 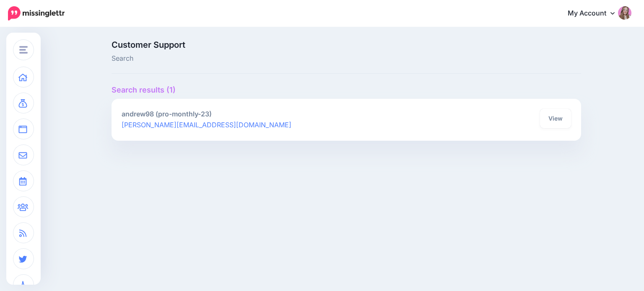 I want to click on a: View, so click(x=555, y=119).